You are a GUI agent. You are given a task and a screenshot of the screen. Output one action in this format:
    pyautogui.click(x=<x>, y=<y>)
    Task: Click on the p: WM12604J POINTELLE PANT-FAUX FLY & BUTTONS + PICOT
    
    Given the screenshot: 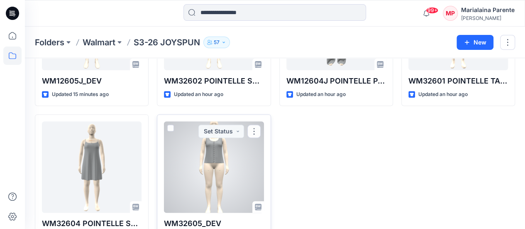 What is the action you would take?
    pyautogui.click(x=336, y=81)
    